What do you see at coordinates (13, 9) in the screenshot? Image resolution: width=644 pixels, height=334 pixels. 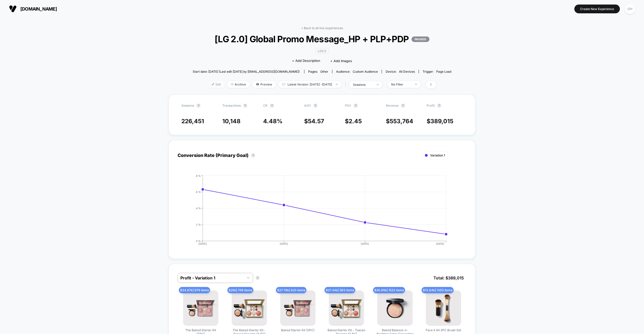 I see `img: Visually logo` at bounding box center [13, 9].